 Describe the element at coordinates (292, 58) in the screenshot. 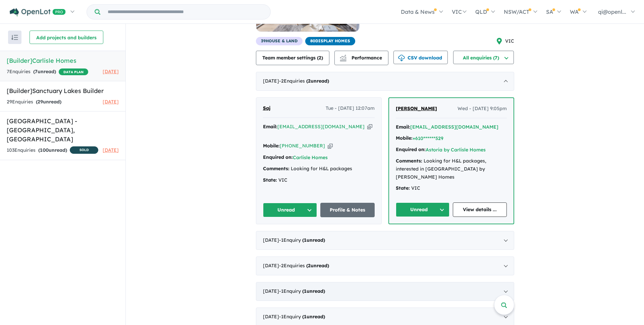

I see `button: Team member settings (2)` at that location.